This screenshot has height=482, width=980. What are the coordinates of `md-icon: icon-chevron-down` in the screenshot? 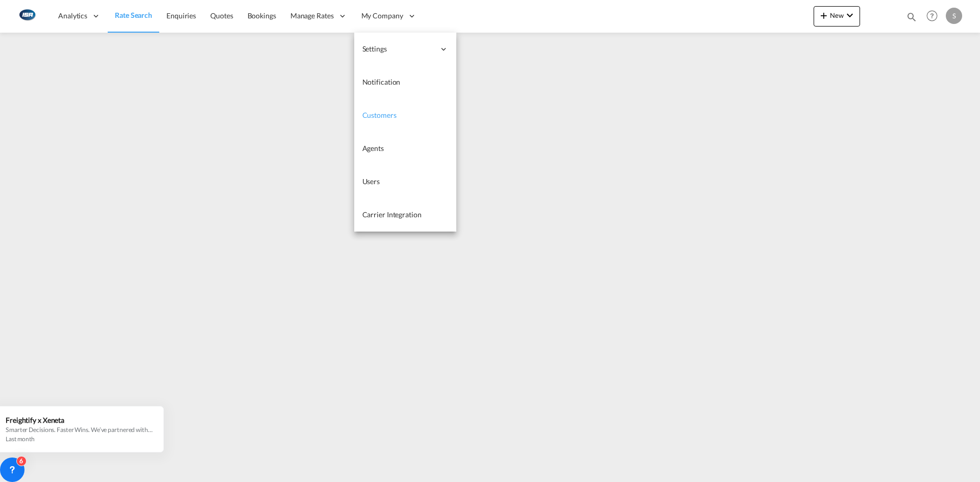 It's located at (850, 15).